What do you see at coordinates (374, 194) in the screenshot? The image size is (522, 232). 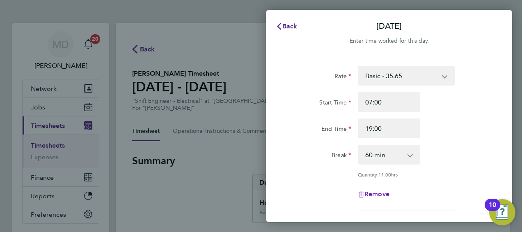 I see `button: Remove` at bounding box center [374, 194].